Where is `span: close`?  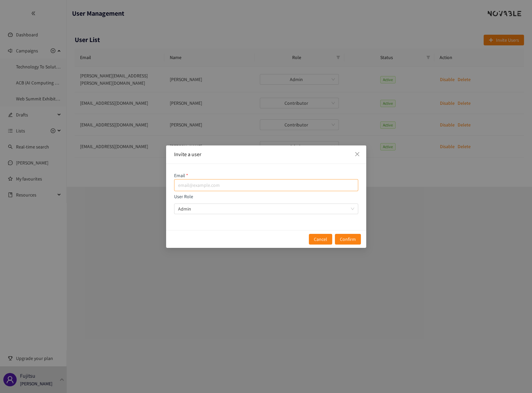
span: close is located at coordinates (358, 154).